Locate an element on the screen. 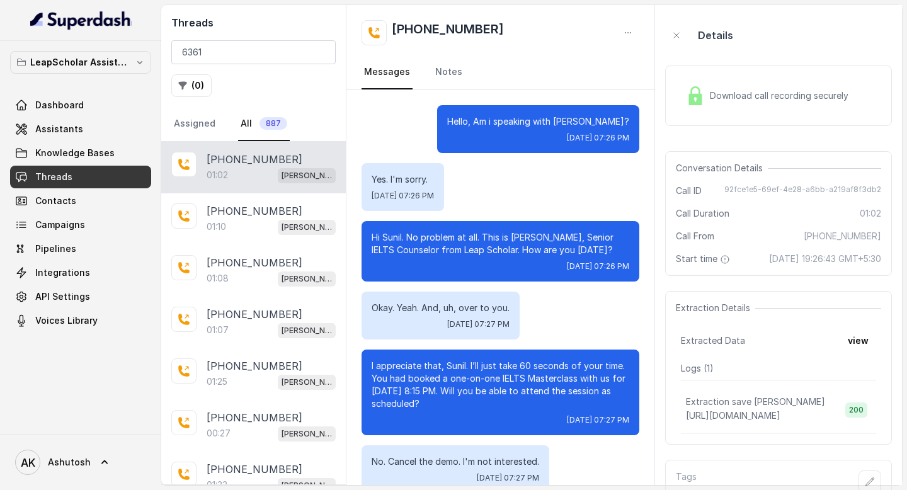  p: Logs ( 1 ) is located at coordinates (779, 369).